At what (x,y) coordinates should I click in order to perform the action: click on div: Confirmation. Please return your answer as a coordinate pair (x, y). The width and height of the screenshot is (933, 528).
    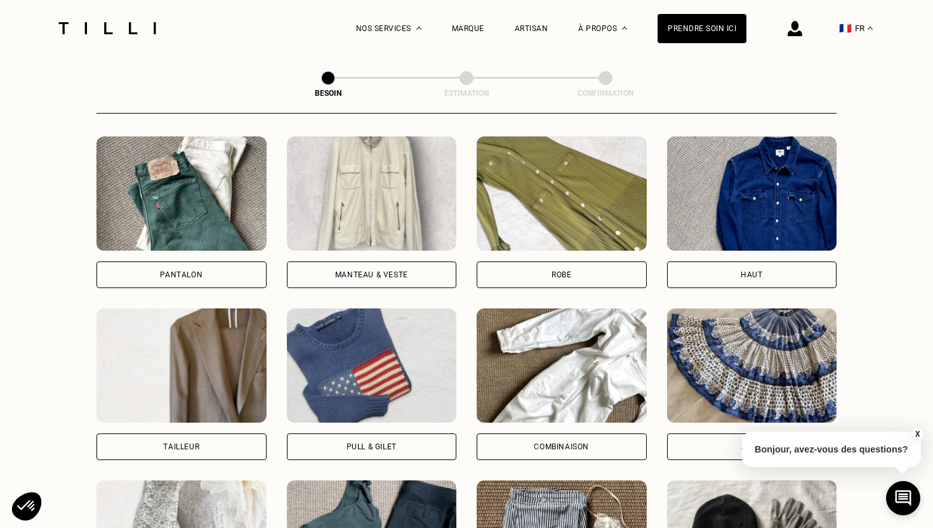
    Looking at the image, I should click on (606, 93).